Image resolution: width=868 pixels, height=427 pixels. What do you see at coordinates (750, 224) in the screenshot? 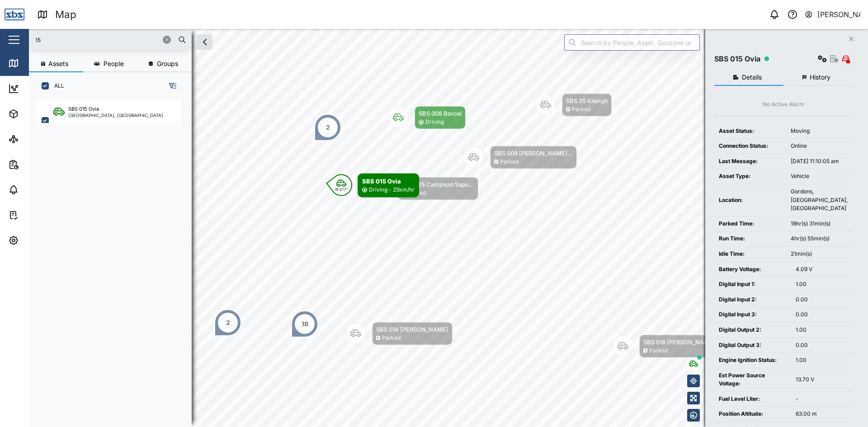
I see `div: Parked Time:` at bounding box center [750, 224].